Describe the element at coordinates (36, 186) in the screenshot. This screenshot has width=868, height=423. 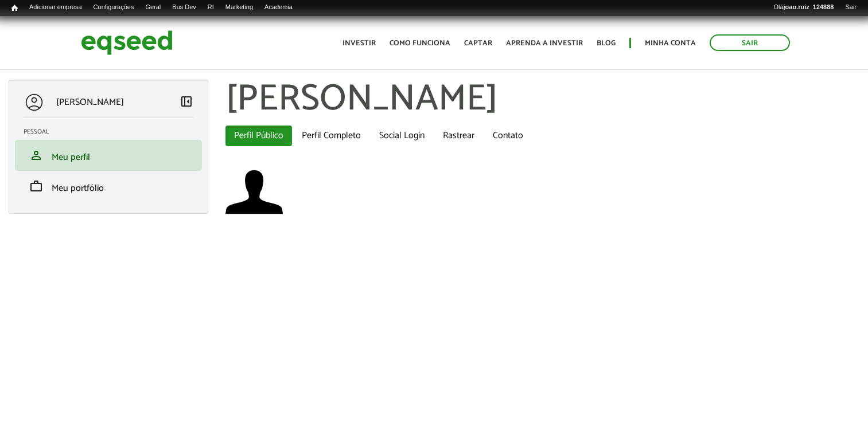
I see `span: work` at that location.